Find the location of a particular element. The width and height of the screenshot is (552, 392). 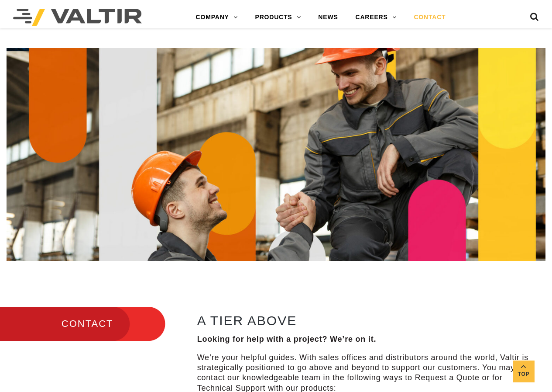

a: PRODUCTS is located at coordinates (278, 17).